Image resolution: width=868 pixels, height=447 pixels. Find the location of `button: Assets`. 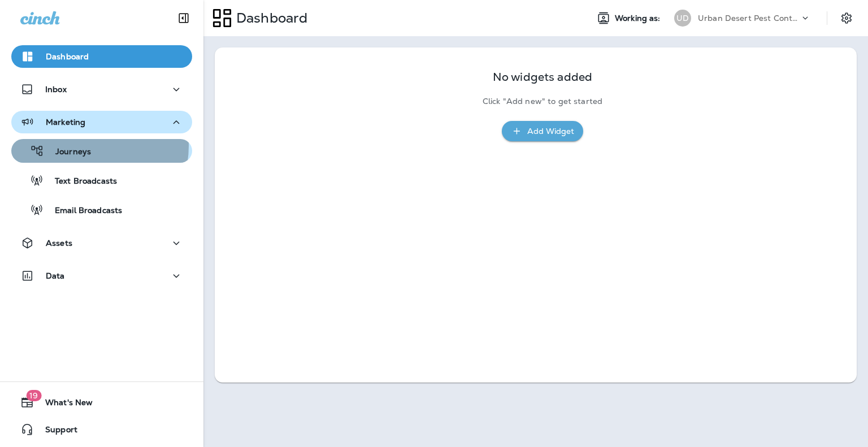

button: Assets is located at coordinates (102, 243).